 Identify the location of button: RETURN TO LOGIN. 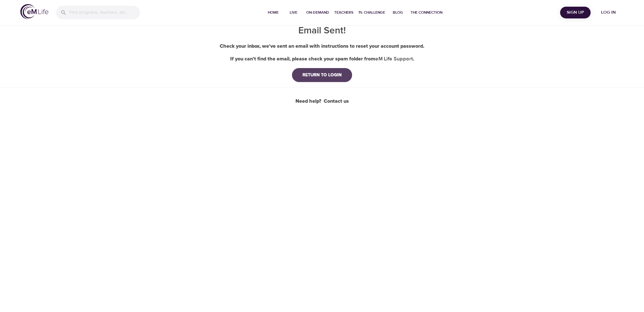
(322, 75).